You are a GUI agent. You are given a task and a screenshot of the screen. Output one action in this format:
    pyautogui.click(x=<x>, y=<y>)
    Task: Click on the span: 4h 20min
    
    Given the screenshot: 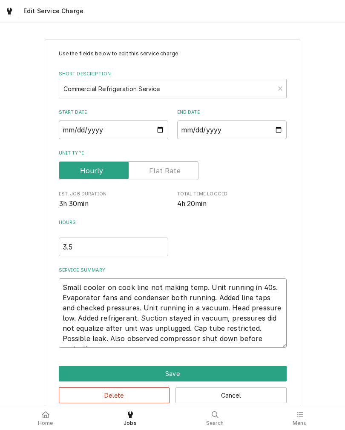 What is the action you would take?
    pyautogui.click(x=192, y=204)
    